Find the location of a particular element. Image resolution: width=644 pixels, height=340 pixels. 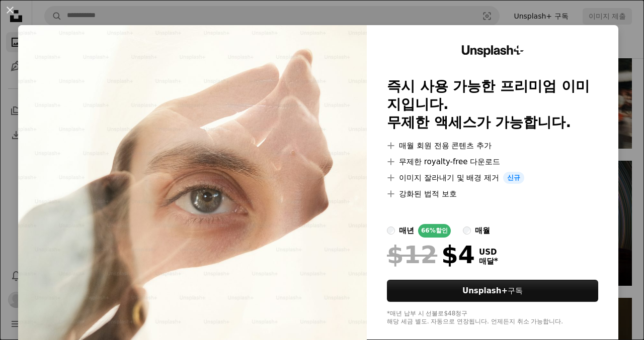

span: $12 is located at coordinates (412, 255).